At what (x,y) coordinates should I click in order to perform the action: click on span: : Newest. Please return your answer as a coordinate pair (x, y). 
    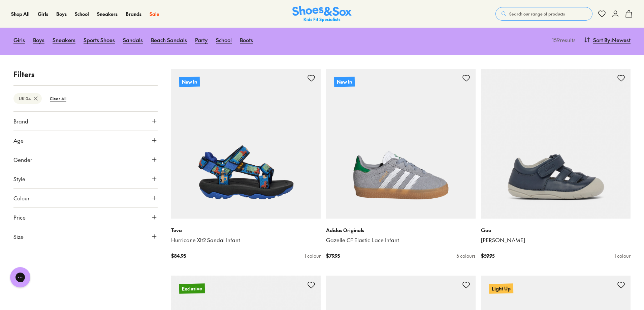
    Looking at the image, I should click on (621, 40).